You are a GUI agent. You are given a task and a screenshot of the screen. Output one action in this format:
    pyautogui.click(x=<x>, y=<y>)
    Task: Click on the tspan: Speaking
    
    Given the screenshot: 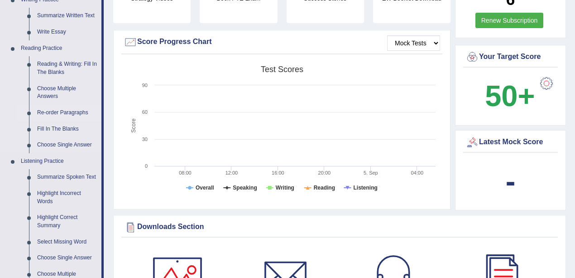 What is the action you would take?
    pyautogui.click(x=245, y=188)
    